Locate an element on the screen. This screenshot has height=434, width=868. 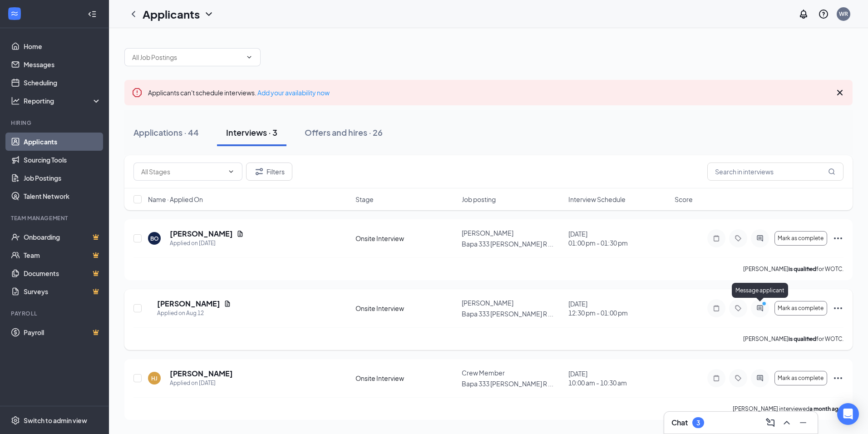
a: Add your availability now is located at coordinates (293, 93).